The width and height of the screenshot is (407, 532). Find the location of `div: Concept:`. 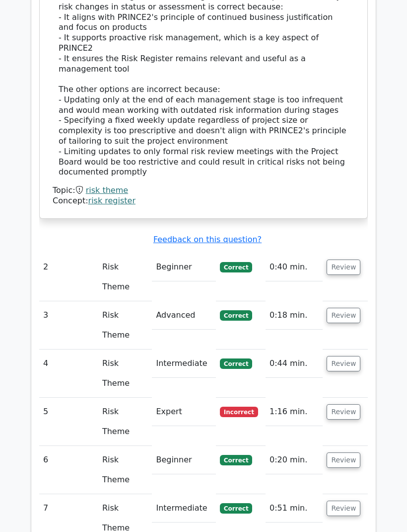

div: Concept: is located at coordinates (204, 201).